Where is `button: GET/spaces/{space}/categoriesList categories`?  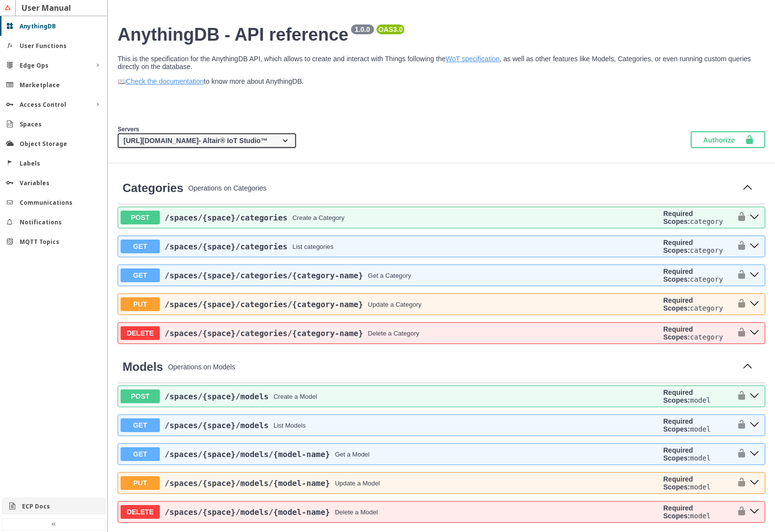 button: GET/spaces/{space}/categoriesList categories is located at coordinates (389, 246).